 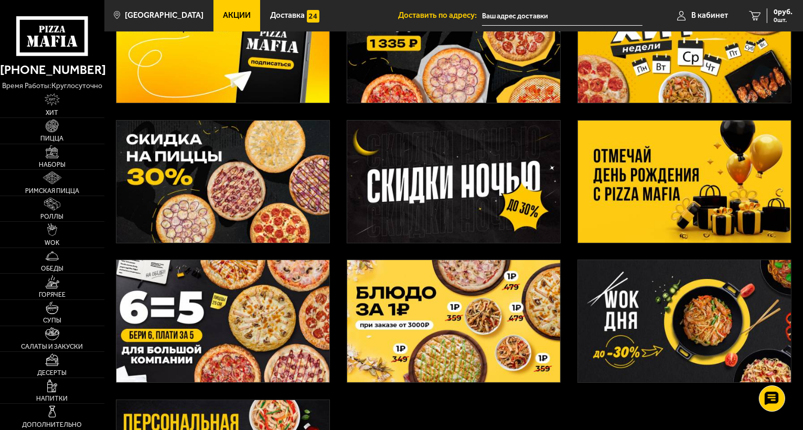 I want to click on span: Пицца, so click(x=52, y=138).